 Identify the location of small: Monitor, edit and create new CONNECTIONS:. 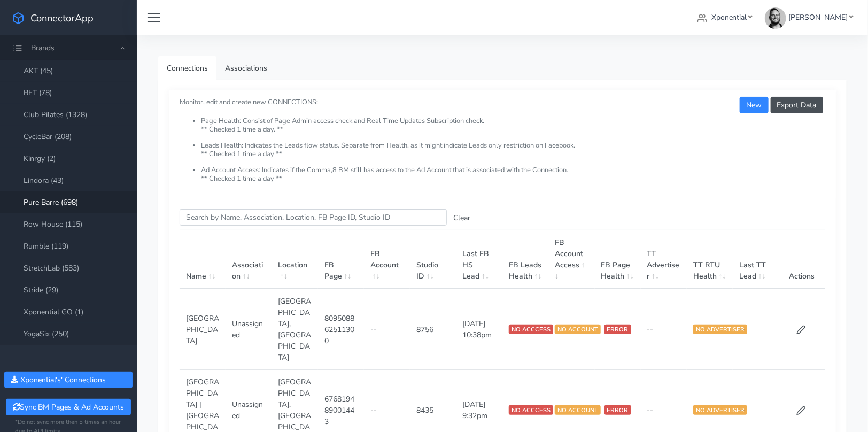
(502, 136).